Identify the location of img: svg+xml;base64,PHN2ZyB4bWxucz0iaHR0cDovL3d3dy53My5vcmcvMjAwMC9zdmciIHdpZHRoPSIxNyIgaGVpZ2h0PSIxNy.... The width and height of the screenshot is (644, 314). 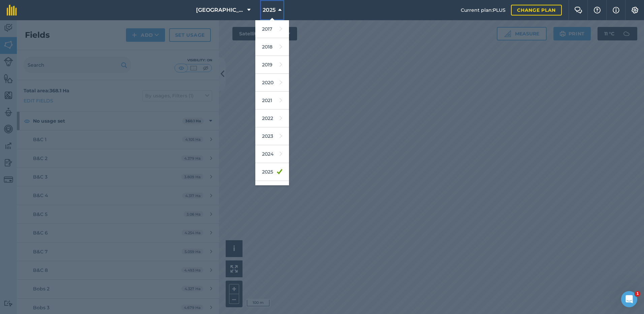
(616, 10).